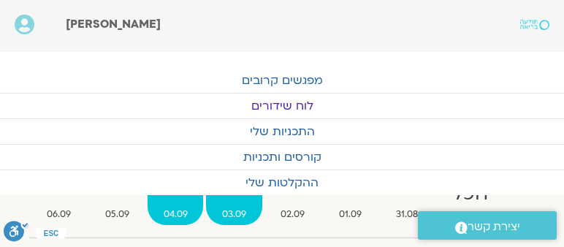  I want to click on a: ש06.09, so click(58, 196).